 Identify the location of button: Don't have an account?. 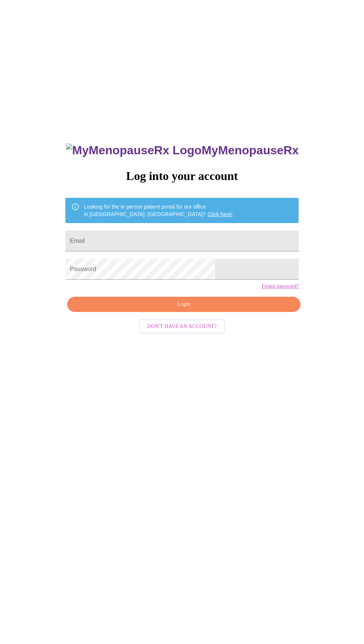
(182, 326).